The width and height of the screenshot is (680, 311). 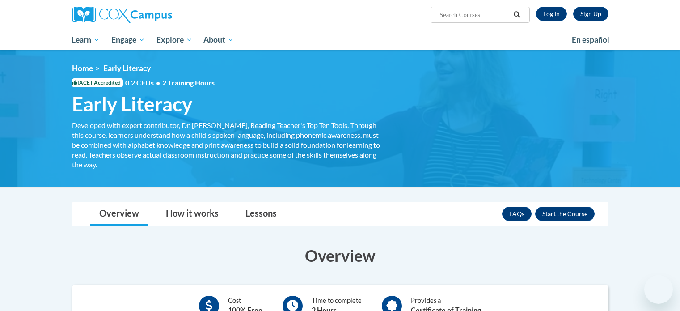 I want to click on div: Main menu, so click(x=340, y=40).